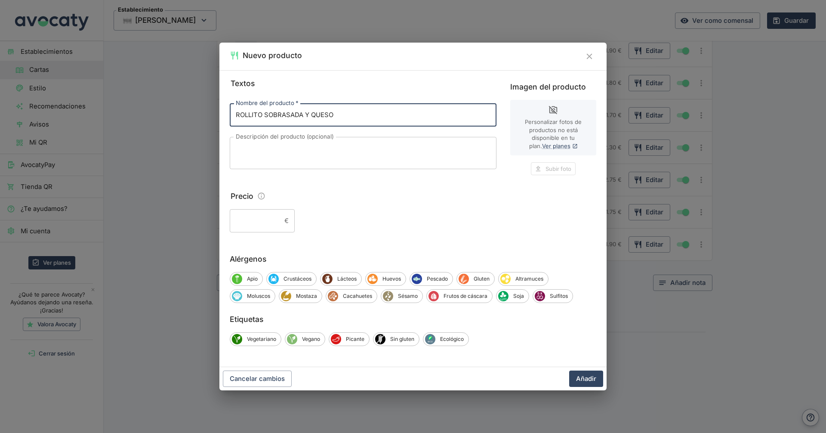 The width and height of the screenshot is (826, 433). I want to click on legend: Textos, so click(243, 83).